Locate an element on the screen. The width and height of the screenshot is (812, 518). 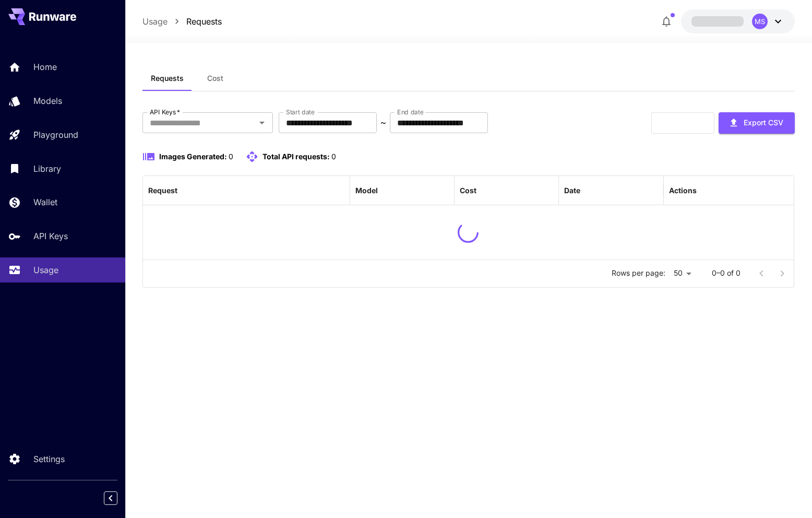
a: Usage is located at coordinates (155, 21).